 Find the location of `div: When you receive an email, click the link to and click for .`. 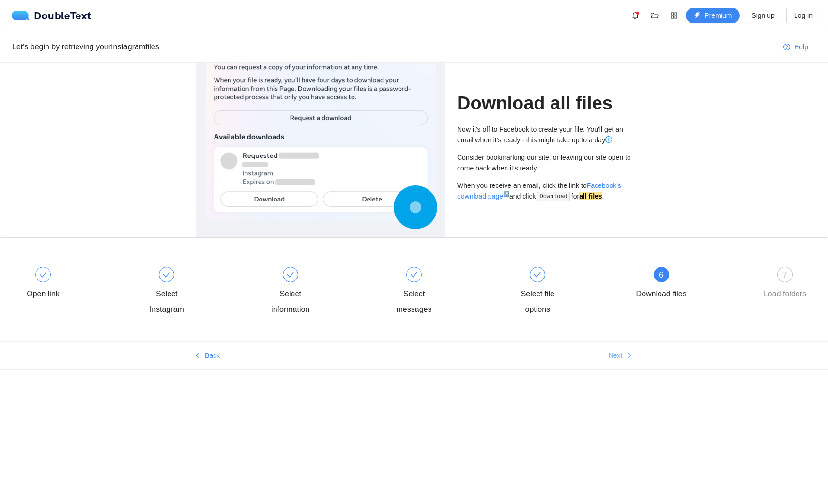

div: When you receive an email, click the link to and click for . is located at coordinates (544, 191).